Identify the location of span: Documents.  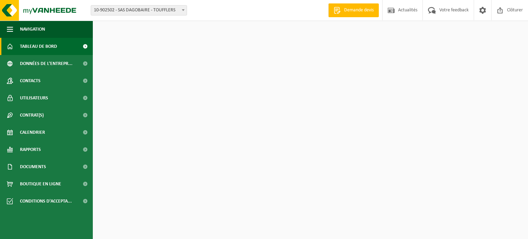
(33, 167).